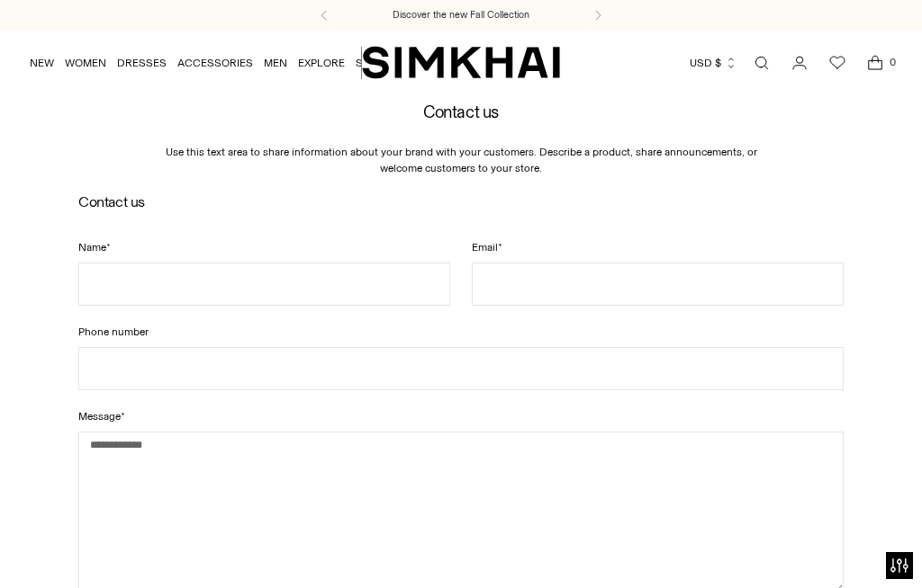 The image size is (922, 588). What do you see at coordinates (461, 417) in the screenshot?
I see `label: Message` at bounding box center [461, 417].